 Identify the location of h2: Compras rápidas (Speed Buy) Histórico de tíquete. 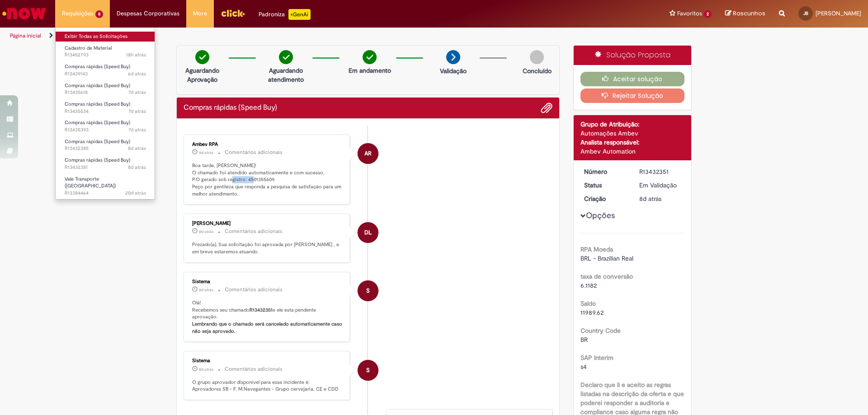
(230, 108).